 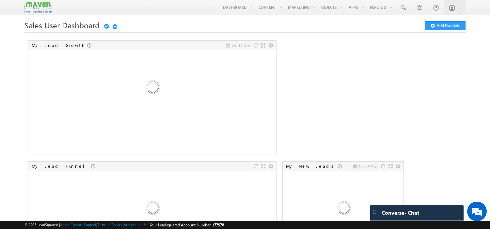 What do you see at coordinates (110, 225) in the screenshot?
I see `a: Terms of Service` at bounding box center [110, 225].